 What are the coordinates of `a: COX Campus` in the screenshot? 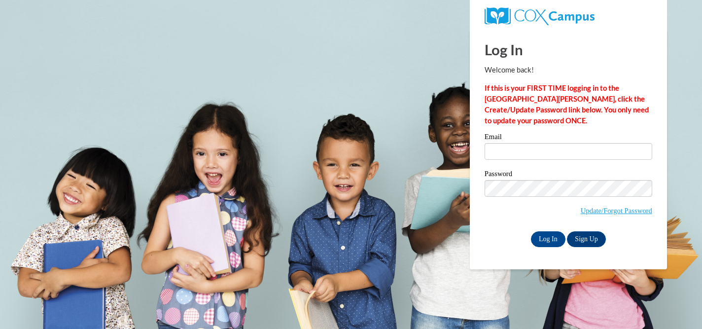 It's located at (540, 15).